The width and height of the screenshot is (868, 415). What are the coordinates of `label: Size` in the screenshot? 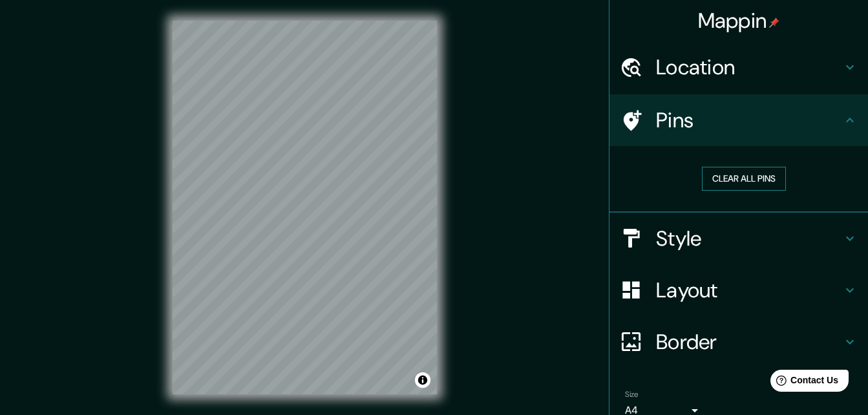 It's located at (631, 394).